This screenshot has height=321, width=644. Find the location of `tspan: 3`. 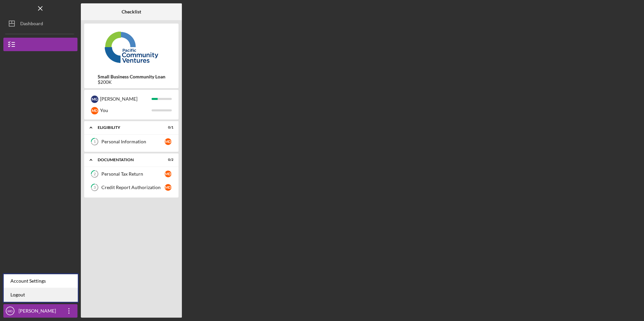

tspan: 3 is located at coordinates (95, 188).